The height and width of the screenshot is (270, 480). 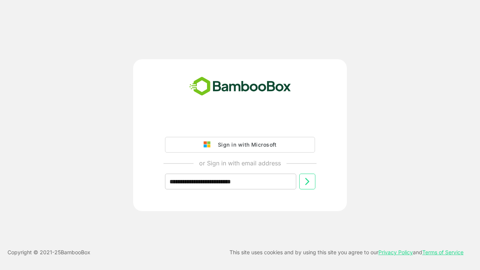 I want to click on p: or Sign in with email address, so click(x=240, y=163).